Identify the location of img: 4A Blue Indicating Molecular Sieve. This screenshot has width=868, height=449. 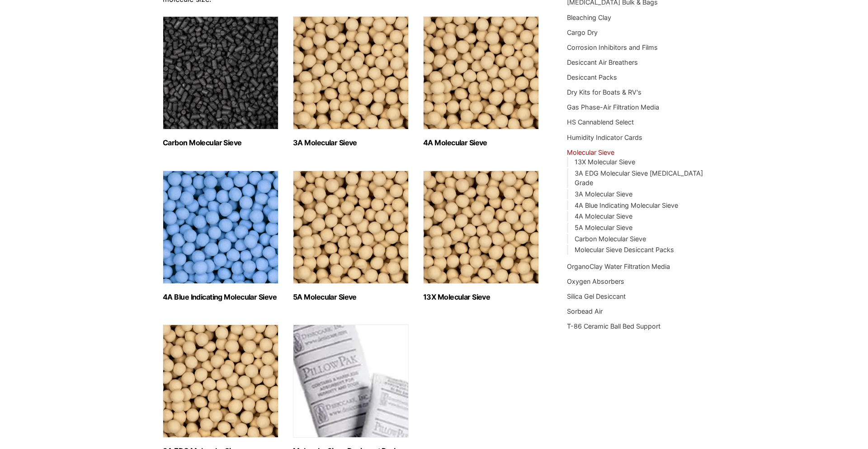
(221, 227).